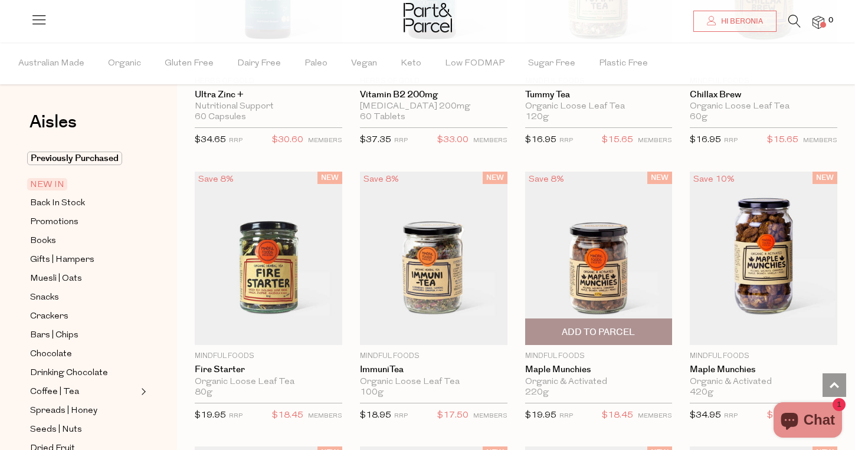 This screenshot has height=450, width=855. Describe the element at coordinates (269, 107) in the screenshot. I see `div: Nutritional Support` at that location.